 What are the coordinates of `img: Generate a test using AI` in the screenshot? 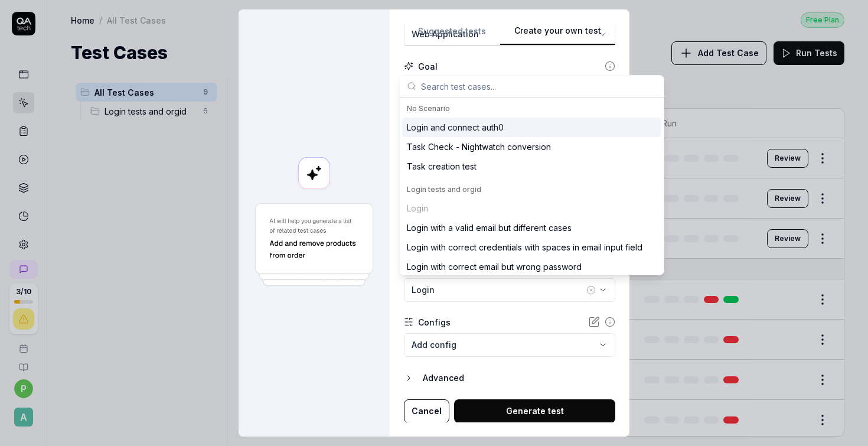 It's located at (314, 244).